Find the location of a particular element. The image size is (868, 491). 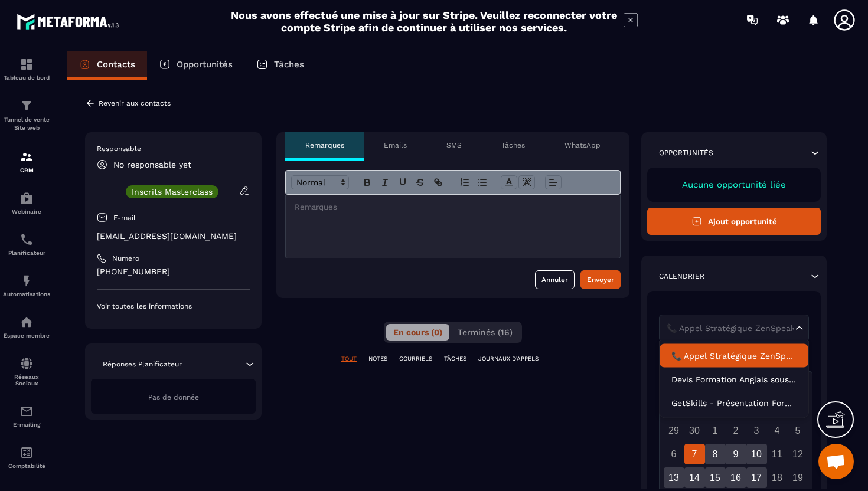

img: email is located at coordinates (27, 412).